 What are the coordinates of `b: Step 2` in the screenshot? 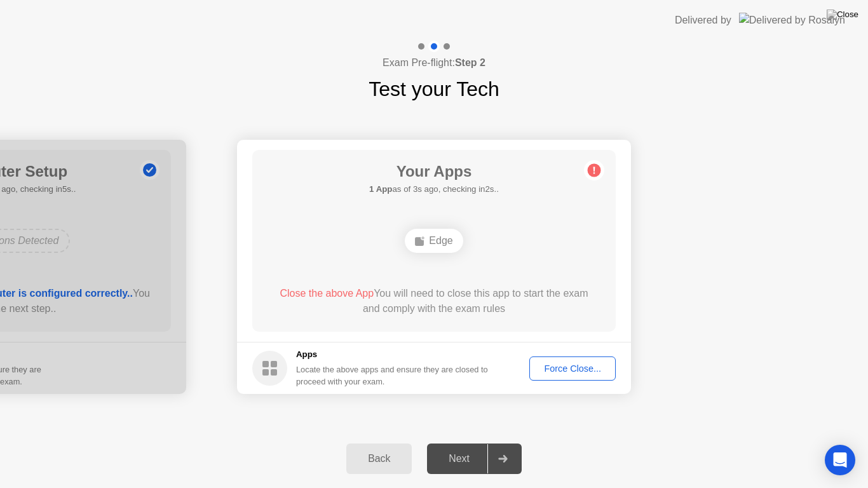 It's located at (471, 62).